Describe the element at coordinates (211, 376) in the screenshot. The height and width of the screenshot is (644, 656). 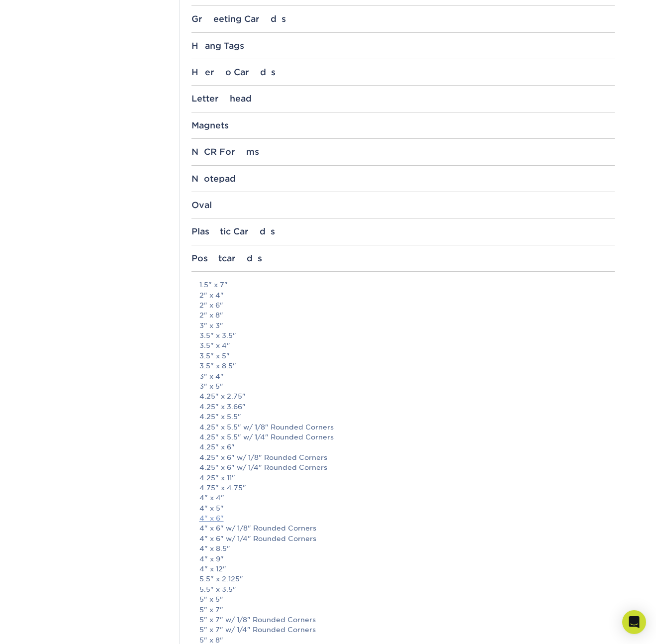
I see `a: 3" x 4"` at that location.